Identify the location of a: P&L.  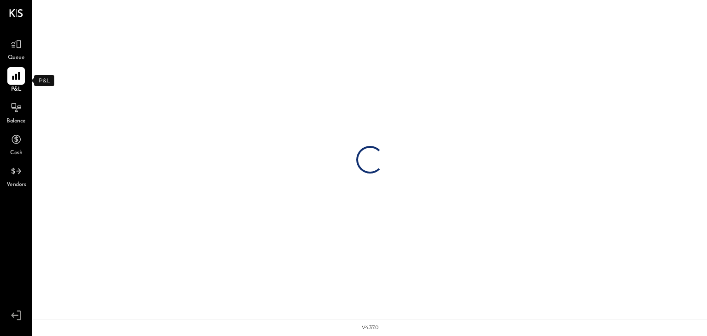
(16, 81).